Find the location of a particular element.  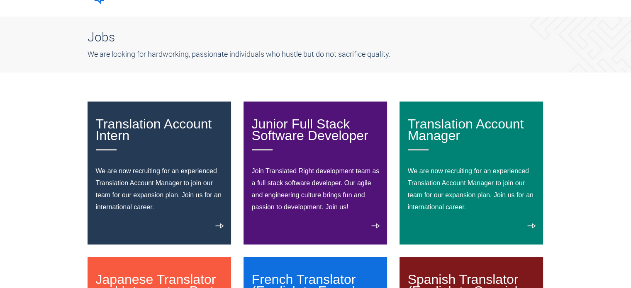

p: Join Translated Right development team as a full stack software developer. Our agile and engineer... is located at coordinates (316, 189).